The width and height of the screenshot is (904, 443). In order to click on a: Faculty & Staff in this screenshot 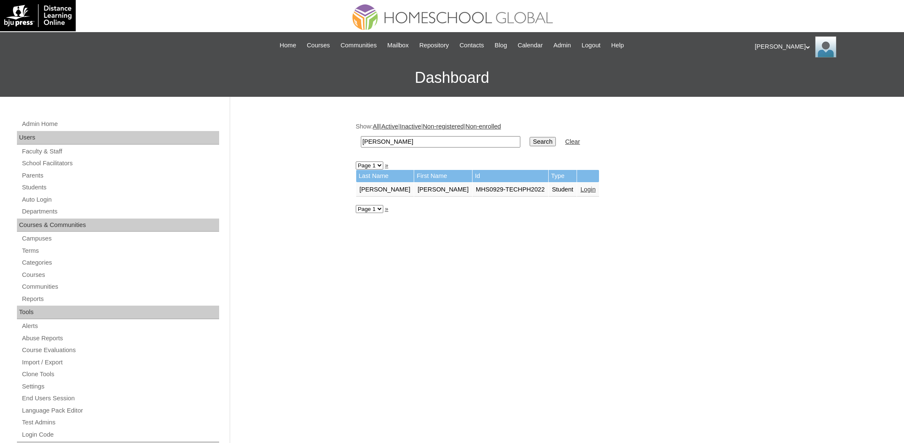, I will do `click(120, 151)`.